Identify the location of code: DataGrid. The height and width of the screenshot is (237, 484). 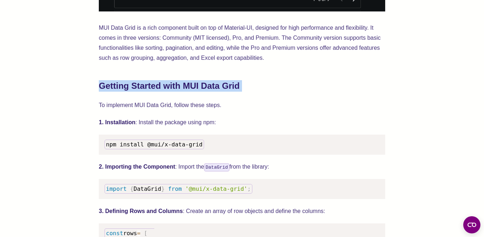
(216, 167).